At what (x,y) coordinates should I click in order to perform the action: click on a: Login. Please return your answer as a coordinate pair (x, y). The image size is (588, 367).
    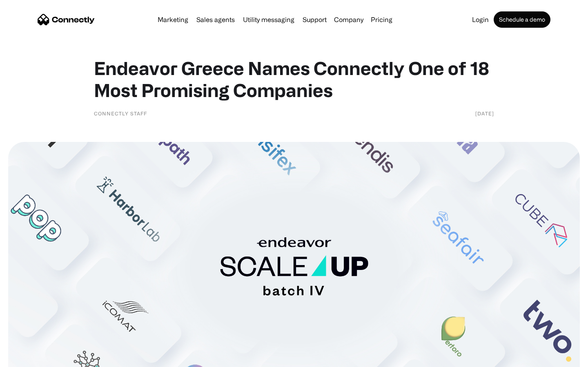
    Looking at the image, I should click on (480, 20).